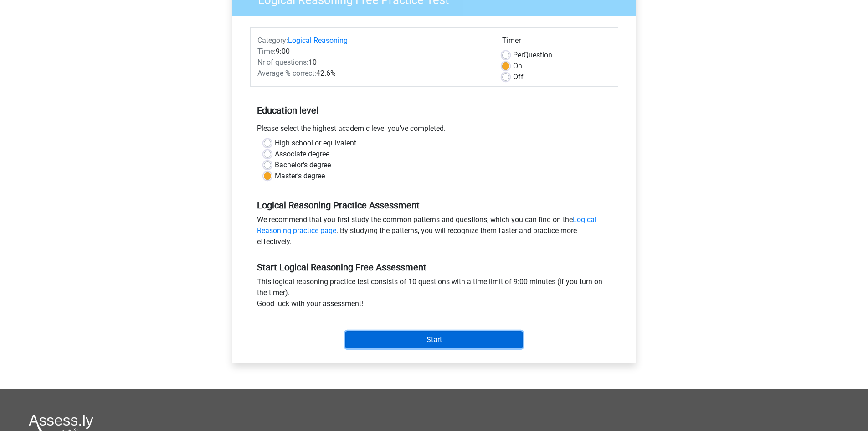 This screenshot has height=431, width=868. What do you see at coordinates (373, 73) in the screenshot?
I see `div: 42.6%` at bounding box center [373, 73].